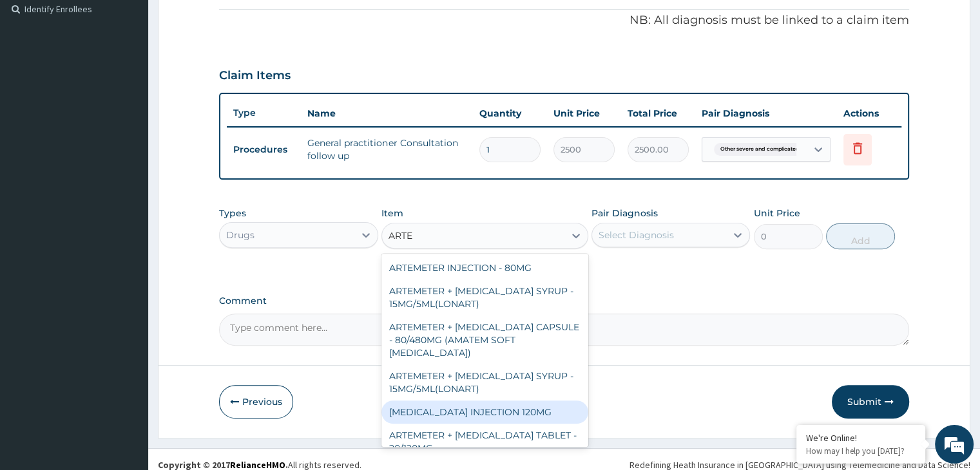 The width and height of the screenshot is (980, 470). What do you see at coordinates (766, 113) in the screenshot?
I see `th: Pair Diagnosis` at bounding box center [766, 113].